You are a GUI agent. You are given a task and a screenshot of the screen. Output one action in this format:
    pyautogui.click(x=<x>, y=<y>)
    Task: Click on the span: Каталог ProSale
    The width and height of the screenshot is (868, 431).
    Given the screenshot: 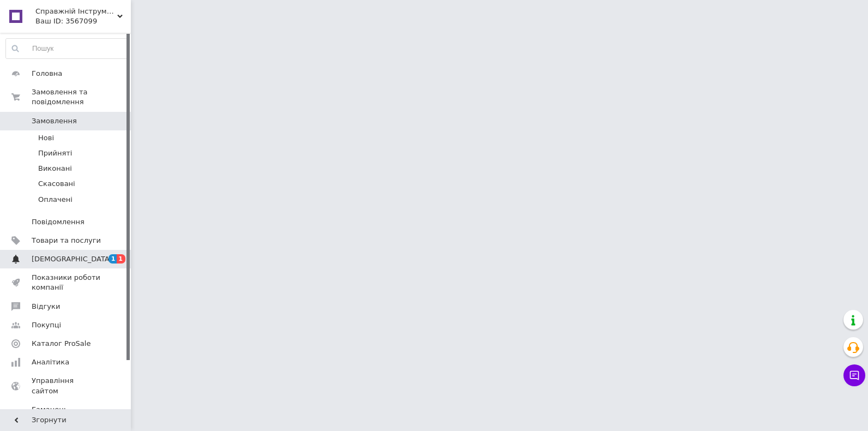 What is the action you would take?
    pyautogui.click(x=61, y=344)
    